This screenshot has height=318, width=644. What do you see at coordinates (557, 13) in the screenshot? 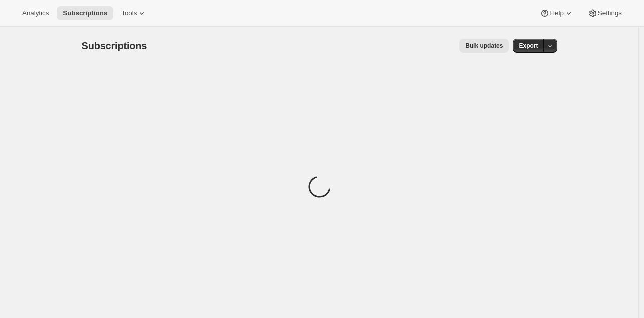
I see `button: Help` at bounding box center [557, 13].